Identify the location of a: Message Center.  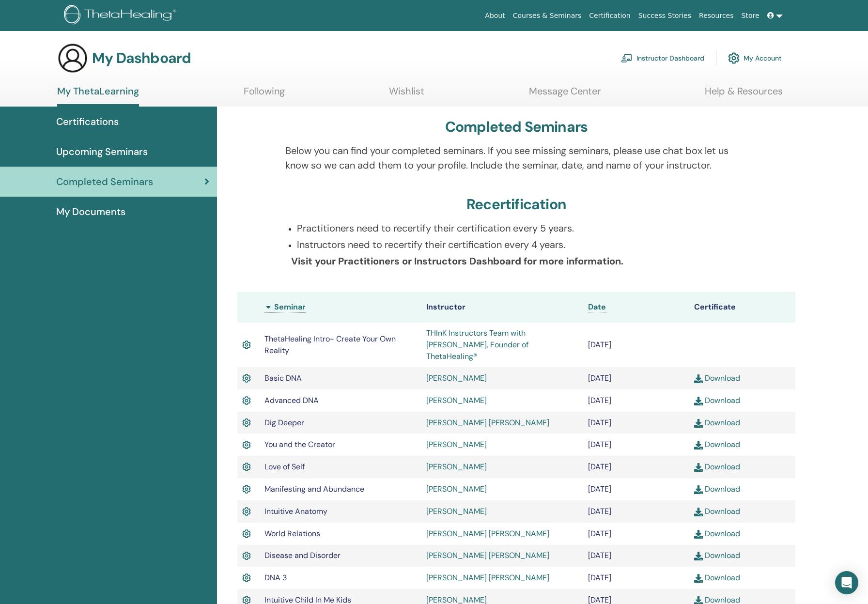
(565, 94).